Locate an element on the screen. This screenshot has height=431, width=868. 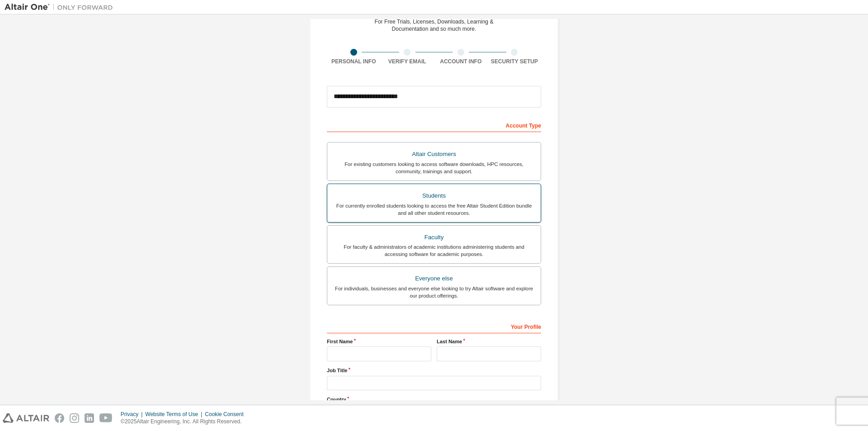
p: © 2025 Altair Engineering, Inc. All Rights Reserved. is located at coordinates (185, 422).